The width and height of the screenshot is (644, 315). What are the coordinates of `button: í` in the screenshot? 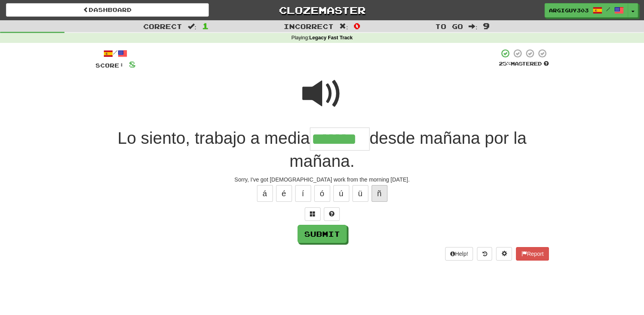 It's located at (303, 194).